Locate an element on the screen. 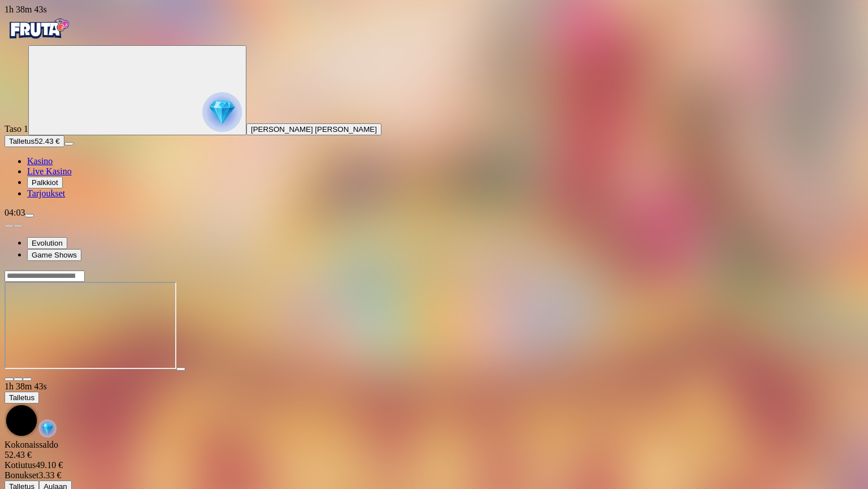  a: diamond iconKasino is located at coordinates (39, 161).